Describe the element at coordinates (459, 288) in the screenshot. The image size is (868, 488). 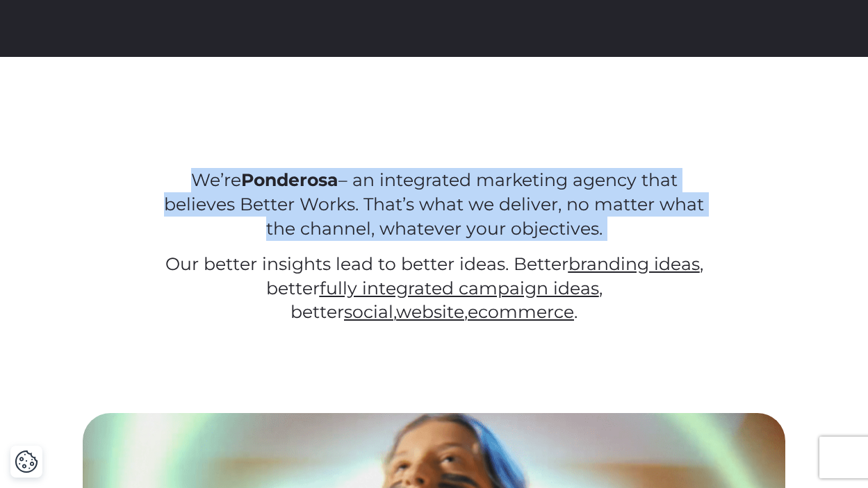
I see `a: fully integrated campaign ideas` at that location.